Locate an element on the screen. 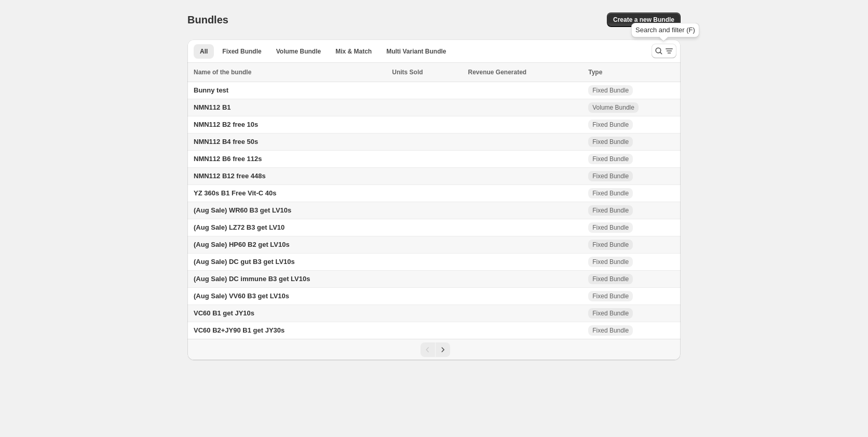 This screenshot has width=868, height=437. button: Units Sold is located at coordinates (413, 72).